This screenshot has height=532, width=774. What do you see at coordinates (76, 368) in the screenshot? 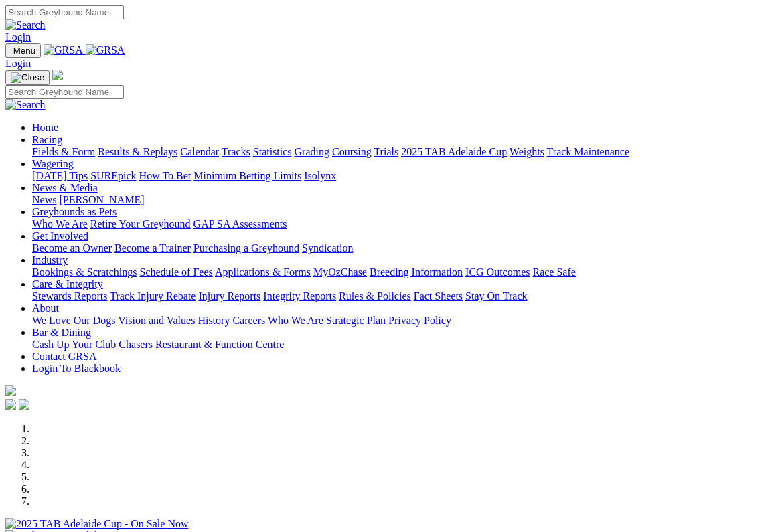
I see `a: Login To Blackbook` at bounding box center [76, 368].